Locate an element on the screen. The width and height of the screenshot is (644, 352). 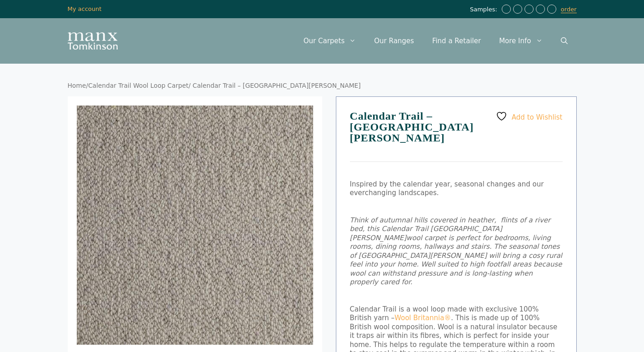
a: Our Ranges is located at coordinates (394, 41).